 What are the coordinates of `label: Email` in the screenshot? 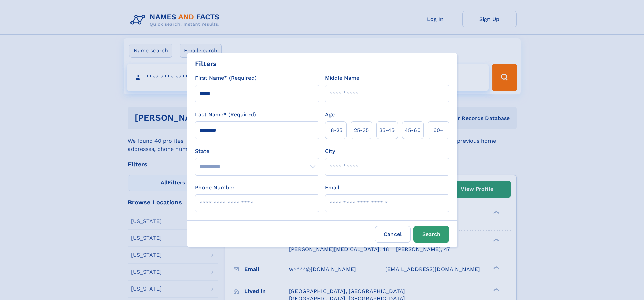 It's located at (332, 188).